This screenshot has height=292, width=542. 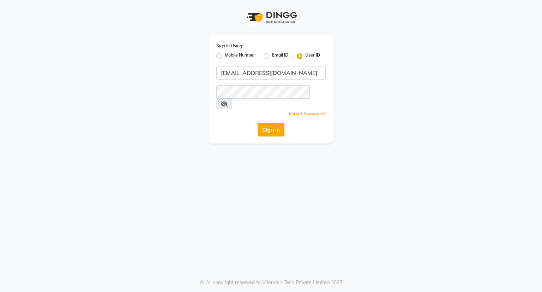 I want to click on img: logo1.svg, so click(x=271, y=17).